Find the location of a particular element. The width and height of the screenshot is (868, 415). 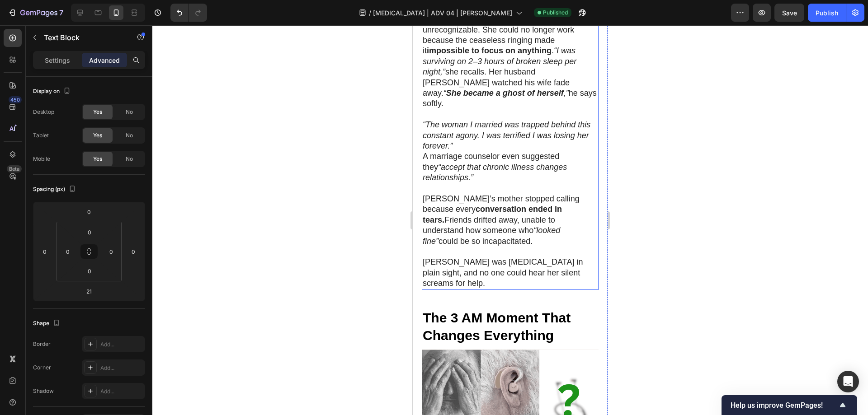

p: Advanced is located at coordinates (105, 60).